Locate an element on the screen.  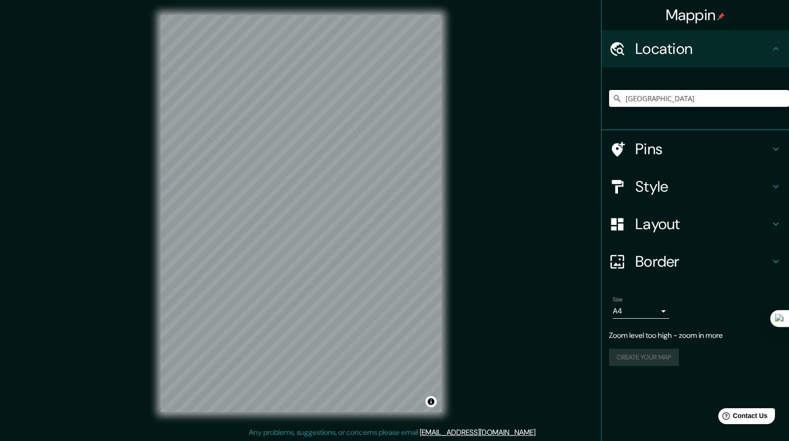
div: Location is located at coordinates (695, 49).